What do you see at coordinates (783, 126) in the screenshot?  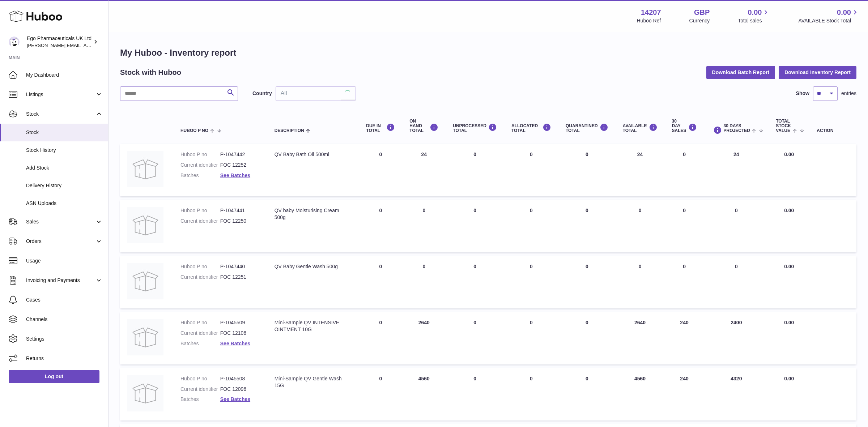 I see `span: Total stock value` at bounding box center [783, 126].